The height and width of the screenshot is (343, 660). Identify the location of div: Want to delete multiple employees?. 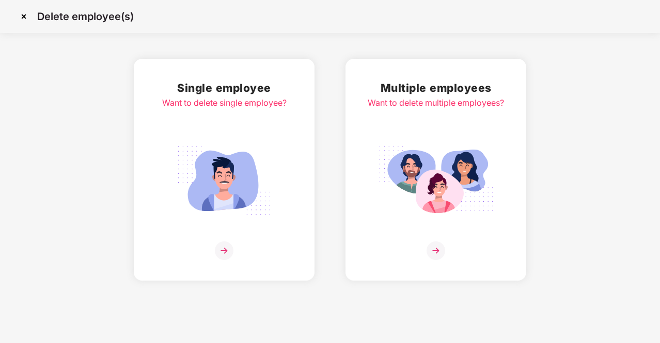
(436, 103).